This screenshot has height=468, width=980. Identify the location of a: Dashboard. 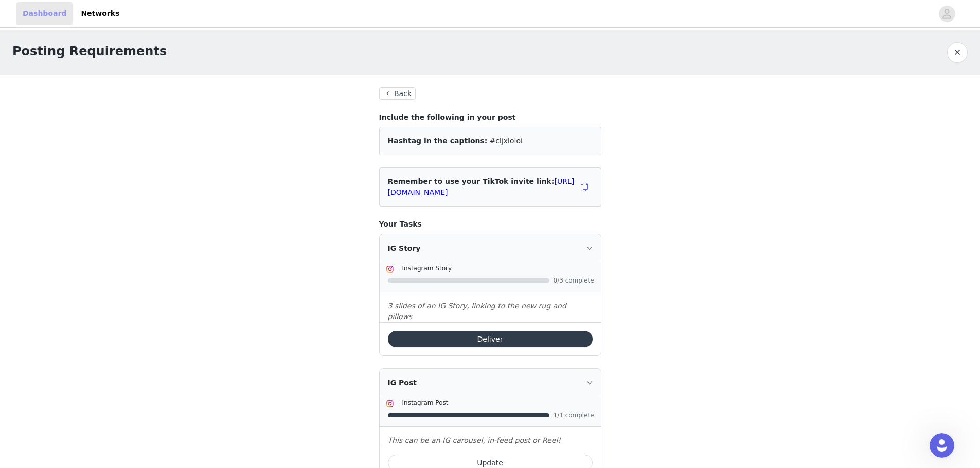
(44, 13).